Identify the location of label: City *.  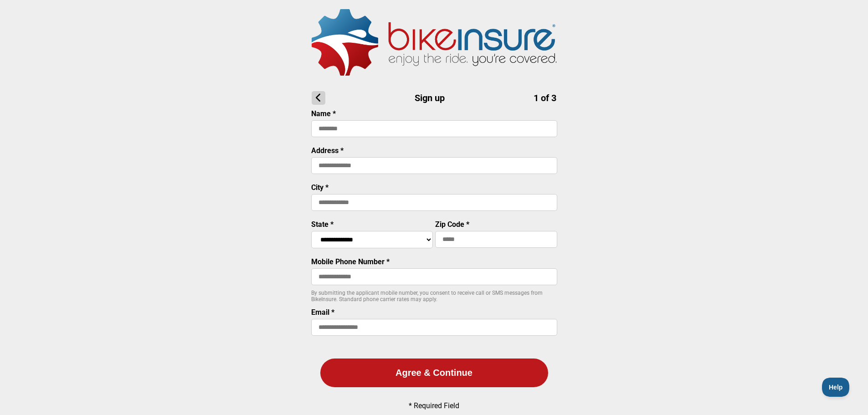
(320, 187).